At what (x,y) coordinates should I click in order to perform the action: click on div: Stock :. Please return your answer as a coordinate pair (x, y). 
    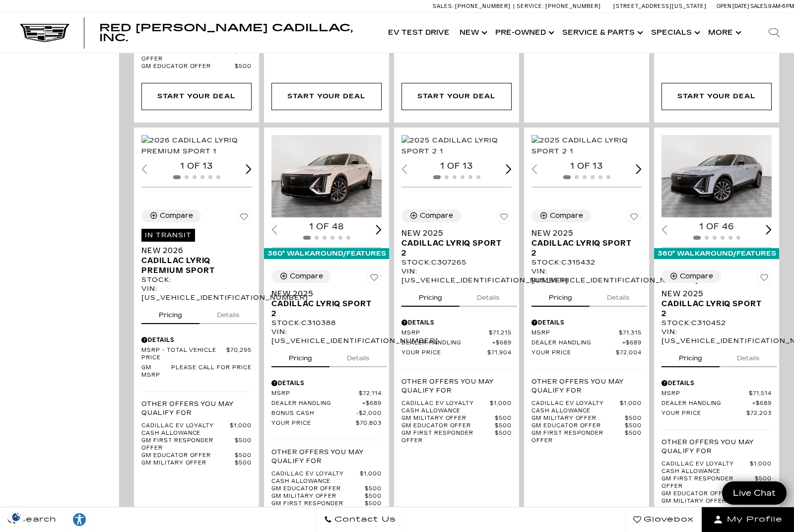
    Looking at the image, I should click on (196, 280).